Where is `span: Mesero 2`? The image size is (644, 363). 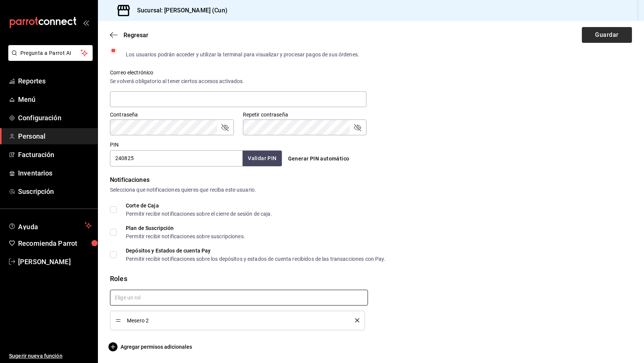
span: Mesero 2 is located at coordinates (235, 321).